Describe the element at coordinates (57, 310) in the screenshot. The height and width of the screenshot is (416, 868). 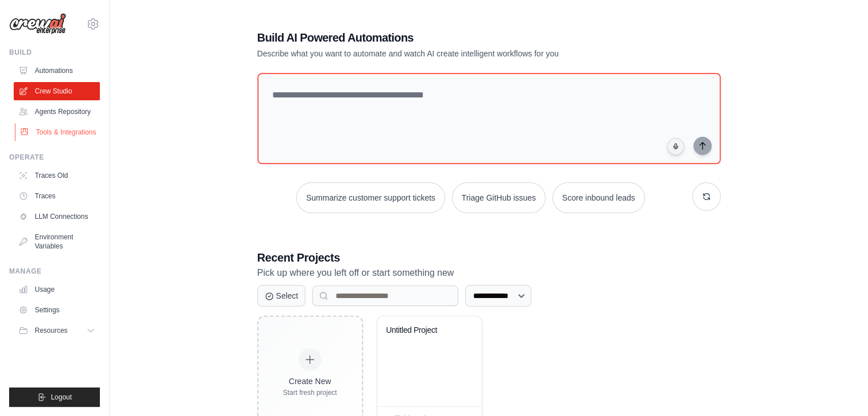
I see `a: Settings` at that location.